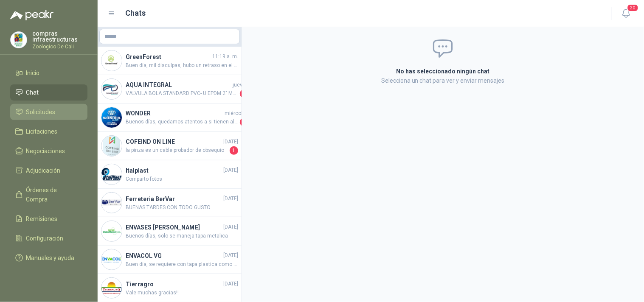 This screenshot has width=644, height=302. What do you see at coordinates (174, 284) in the screenshot?
I see `h4: Tierragro` at bounding box center [174, 284].